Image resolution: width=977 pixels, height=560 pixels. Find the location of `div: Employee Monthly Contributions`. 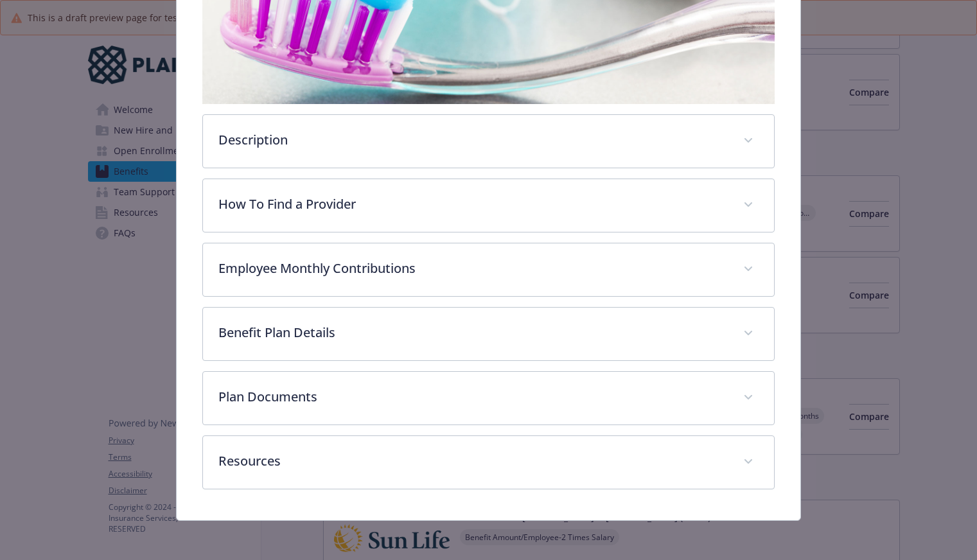

div: Employee Monthly Contributions is located at coordinates (488, 269).